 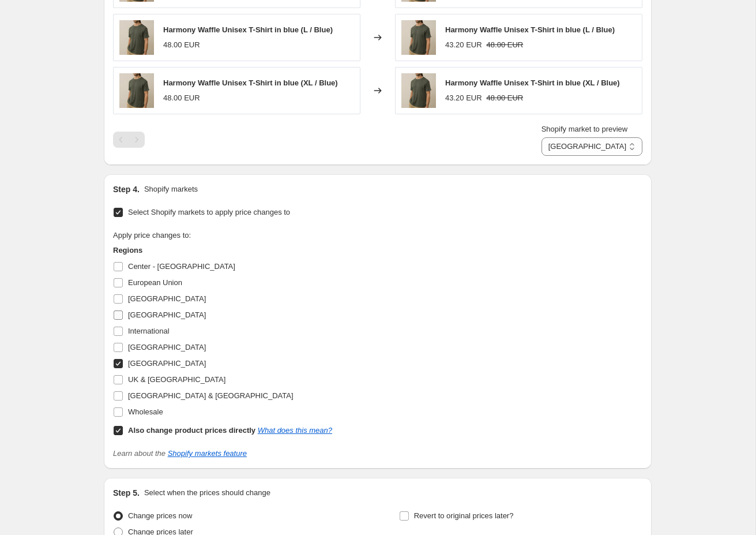 I want to click on b: Also change product prices directly, so click(x=191, y=430).